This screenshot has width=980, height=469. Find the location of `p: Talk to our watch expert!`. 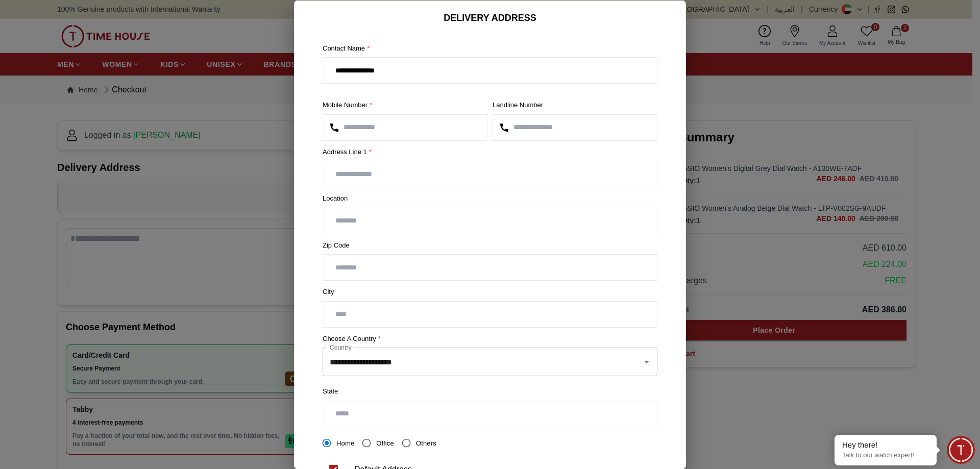

p: Talk to our watch expert! is located at coordinates (886, 455).